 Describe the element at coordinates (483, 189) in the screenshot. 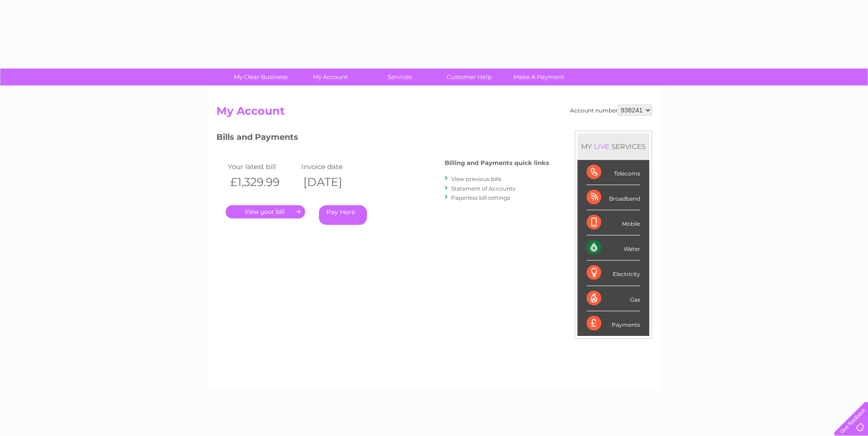

I see `a: Statement of Accounts` at that location.